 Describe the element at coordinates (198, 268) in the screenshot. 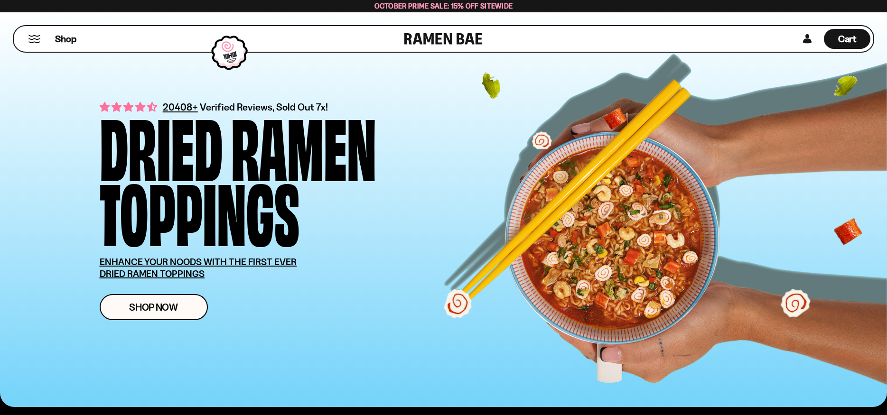

I see `u: ENHANCE YOUR NOODS WITH THE FIRST EVER DRIED RAMEN TOPPINGS` at that location.